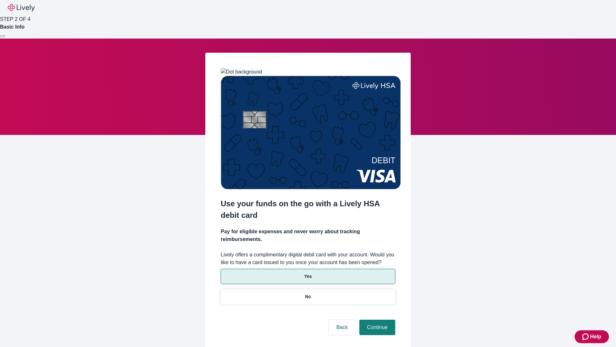 This screenshot has height=347, width=616. I want to click on svg: Zendesk support icon, so click(586, 336).